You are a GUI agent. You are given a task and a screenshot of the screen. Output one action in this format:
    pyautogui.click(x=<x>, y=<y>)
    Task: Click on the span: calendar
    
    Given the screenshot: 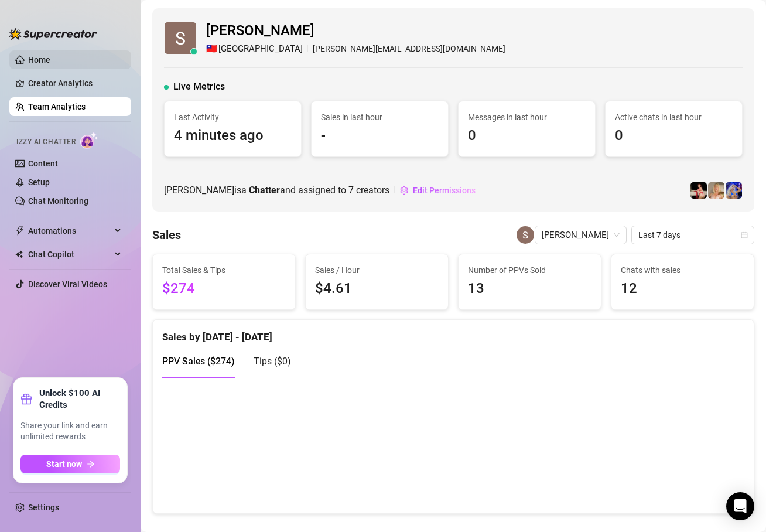 What is the action you would take?
    pyautogui.click(x=745, y=235)
    